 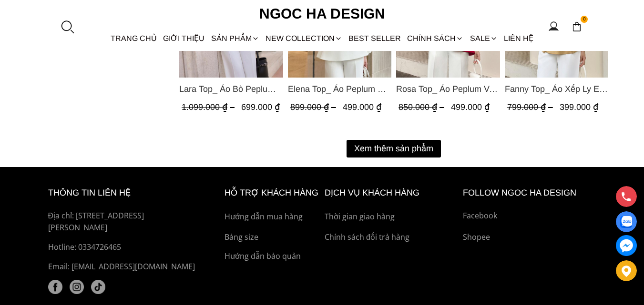 I want to click on a: NEW COLLECTION, so click(x=304, y=38).